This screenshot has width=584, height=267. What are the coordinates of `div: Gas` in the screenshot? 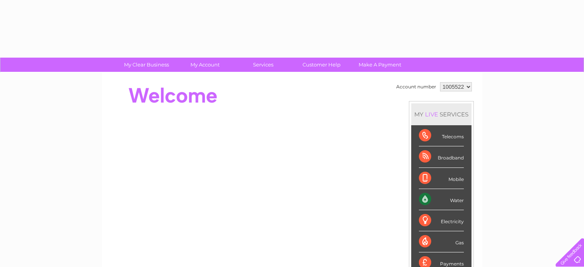 It's located at (441, 242).